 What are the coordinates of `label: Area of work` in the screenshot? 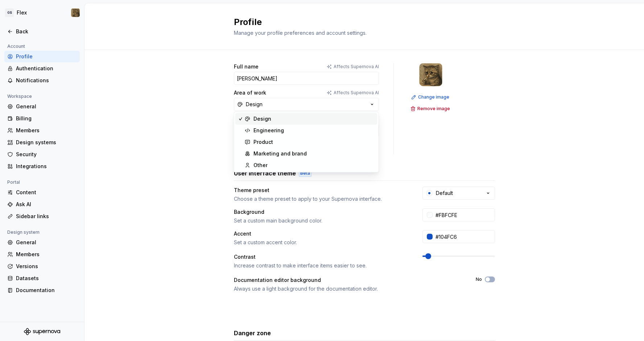 It's located at (250, 92).